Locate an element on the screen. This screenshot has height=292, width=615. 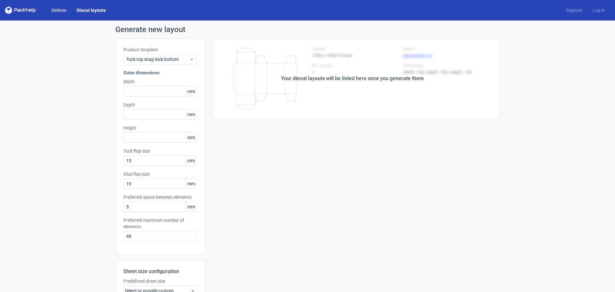
a: Dielines is located at coordinates (59, 10).